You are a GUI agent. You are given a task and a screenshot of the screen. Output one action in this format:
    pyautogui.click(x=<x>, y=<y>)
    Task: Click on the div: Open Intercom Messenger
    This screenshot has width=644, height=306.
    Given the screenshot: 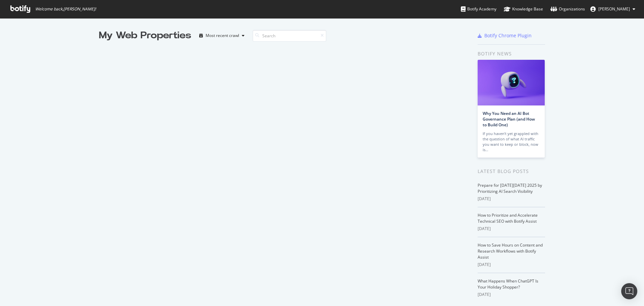 What is the action you would take?
    pyautogui.click(x=629, y=291)
    